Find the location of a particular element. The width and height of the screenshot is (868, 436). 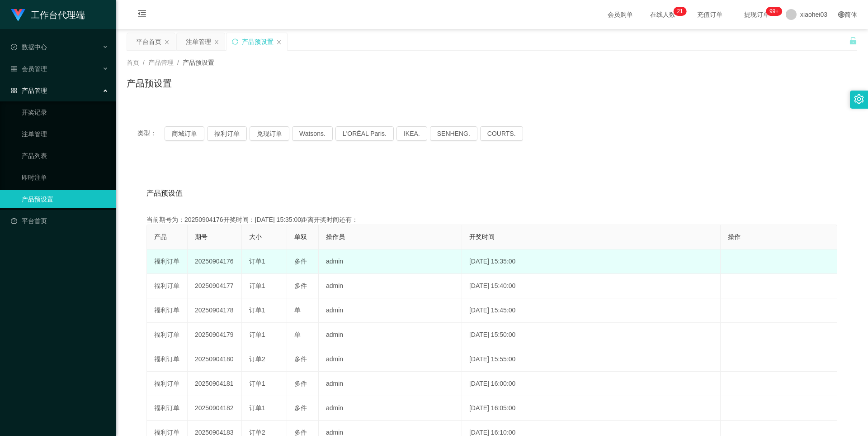

span: 产品预设值 is located at coordinates (165, 193).